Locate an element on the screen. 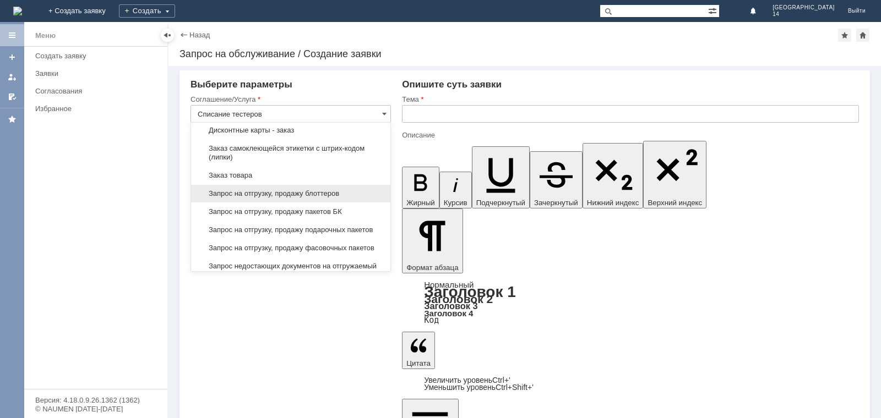  a: Decrease is located at coordinates (478, 388).